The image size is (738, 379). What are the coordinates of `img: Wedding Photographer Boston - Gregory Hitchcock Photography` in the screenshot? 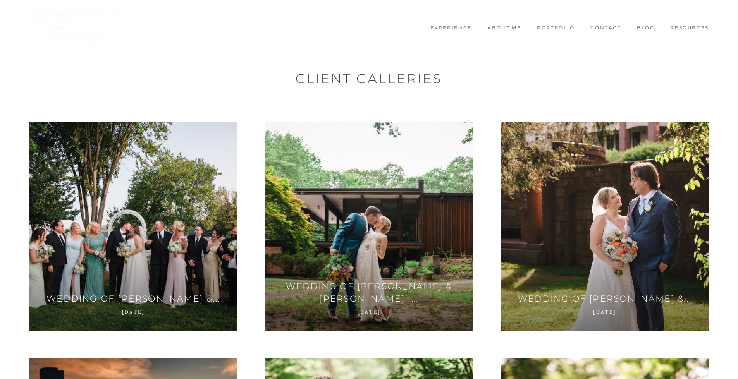 It's located at (76, 27).